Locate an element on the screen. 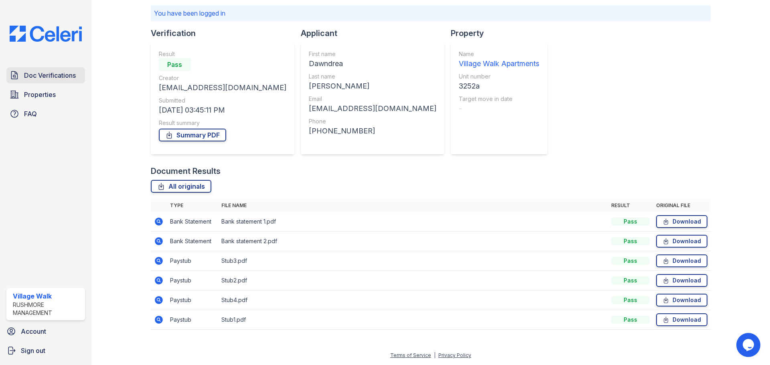  a: All originals is located at coordinates (181, 186).